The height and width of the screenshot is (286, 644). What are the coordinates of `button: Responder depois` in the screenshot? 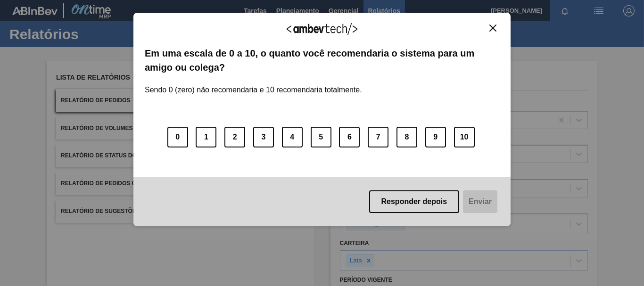 It's located at (415, 202).